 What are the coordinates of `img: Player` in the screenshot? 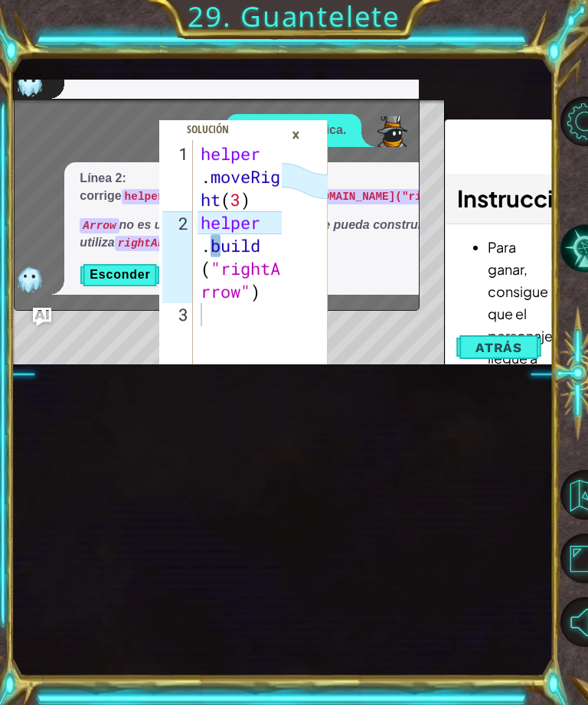 It's located at (392, 132).